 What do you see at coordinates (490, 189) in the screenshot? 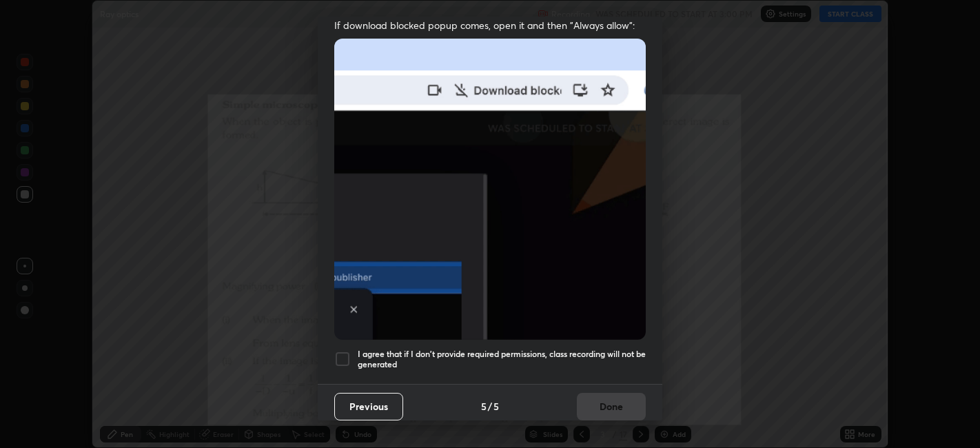
I see `img: downloads-permission-blocked.gif` at bounding box center [490, 189].